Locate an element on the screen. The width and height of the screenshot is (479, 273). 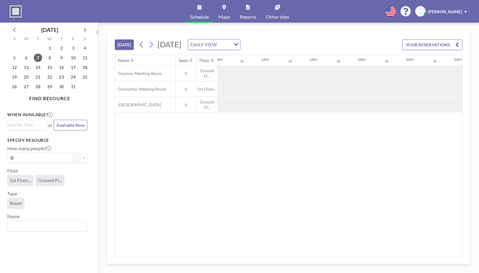
div: 2AM is located at coordinates (313, 59).